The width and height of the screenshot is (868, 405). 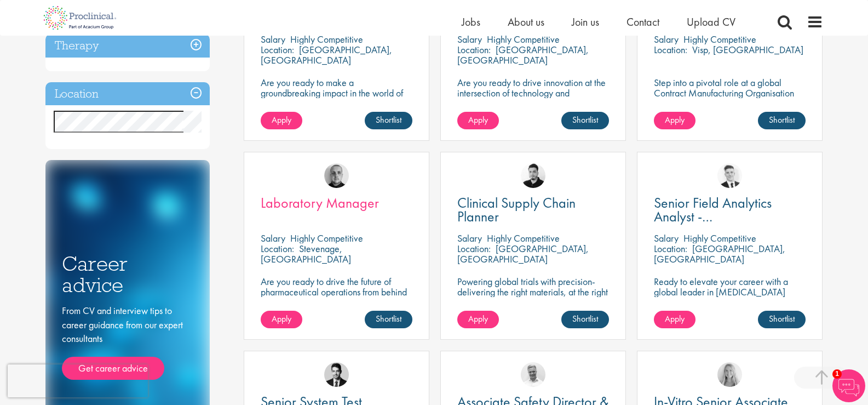 I want to click on p: Are you ready to drive innovation at the intersection of technology and healthcare, transforming ..., so click(x=533, y=103).